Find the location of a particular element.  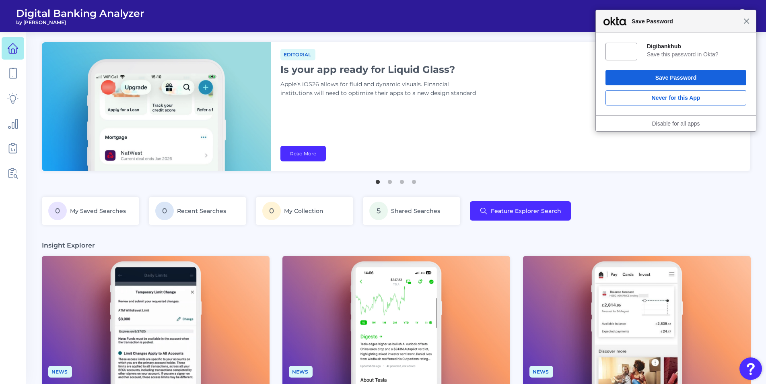

button: CW is located at coordinates (742, 16).